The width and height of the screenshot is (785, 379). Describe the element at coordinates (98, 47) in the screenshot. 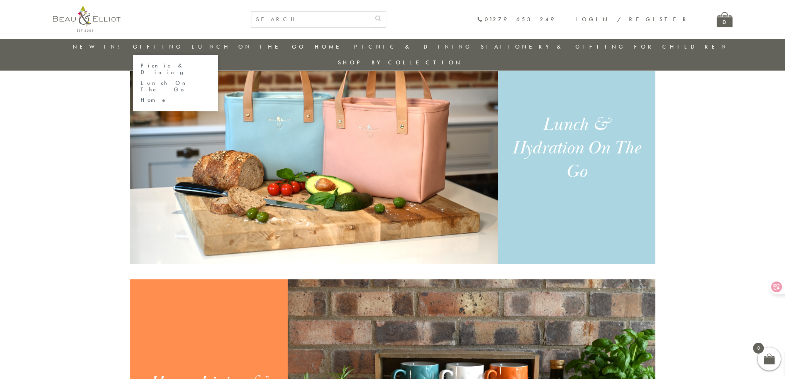

I see `a: New in!` at that location.